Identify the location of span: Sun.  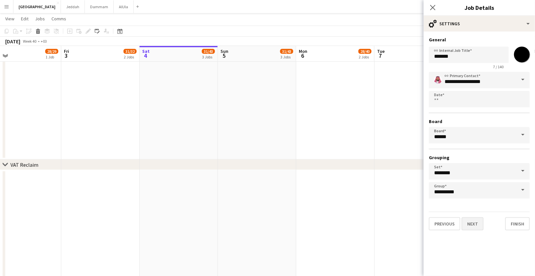
(225, 51).